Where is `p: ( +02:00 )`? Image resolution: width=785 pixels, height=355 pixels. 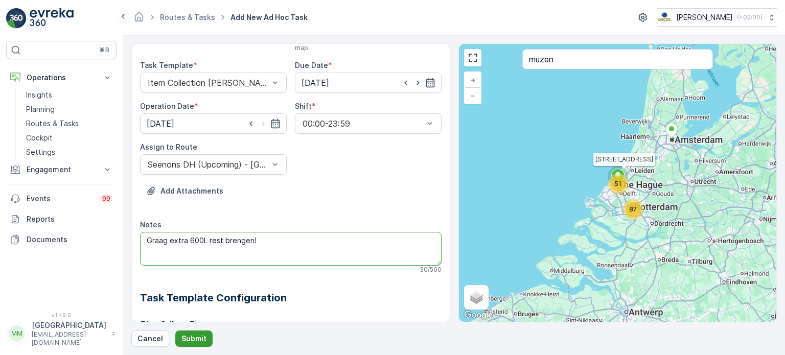 p: ( +02:00 ) is located at coordinates (749, 17).